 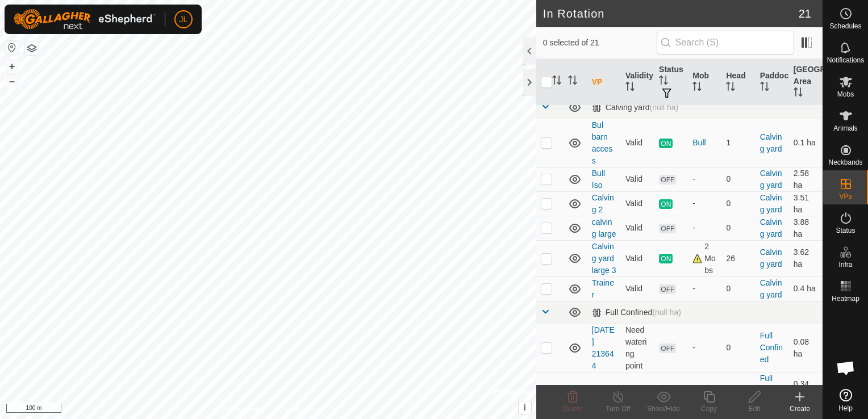 I want to click on div: Edit, so click(x=754, y=409).